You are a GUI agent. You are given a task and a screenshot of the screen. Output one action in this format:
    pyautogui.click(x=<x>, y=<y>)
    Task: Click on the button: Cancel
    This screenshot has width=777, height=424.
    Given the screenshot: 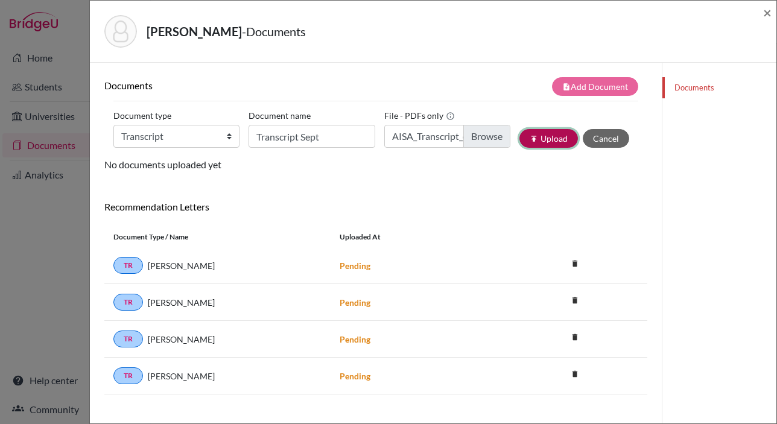 What is the action you would take?
    pyautogui.click(x=606, y=138)
    